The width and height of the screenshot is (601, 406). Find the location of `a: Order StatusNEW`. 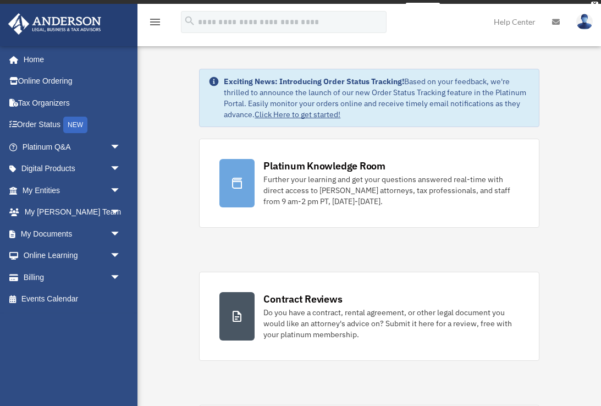

a: Order StatusNEW is located at coordinates (73, 125).